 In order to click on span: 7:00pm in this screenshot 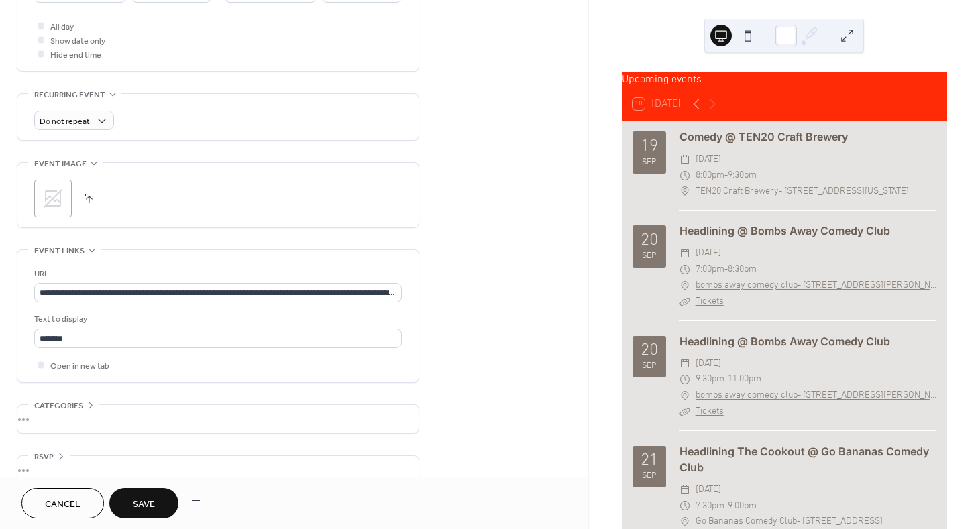, I will do `click(710, 270)`.